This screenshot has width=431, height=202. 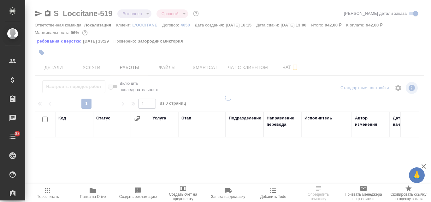 What do you see at coordinates (273, 194) in the screenshot?
I see `button: Добавить Todo` at bounding box center [273, 194].